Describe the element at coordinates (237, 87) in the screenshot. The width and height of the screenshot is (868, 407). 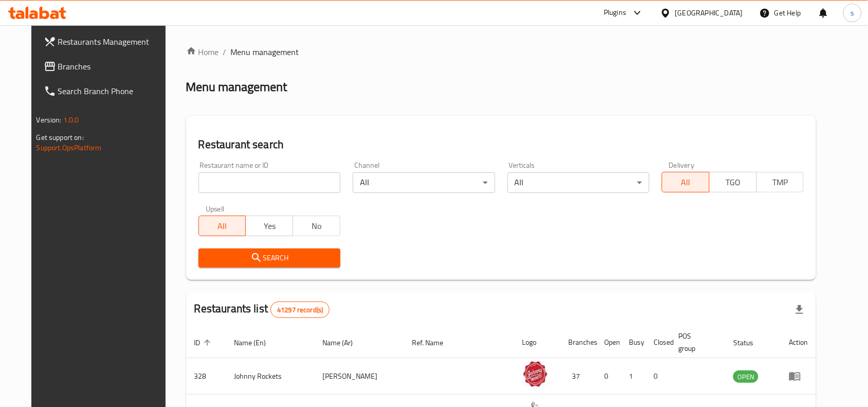
I see `h2: Menu management` at that location.